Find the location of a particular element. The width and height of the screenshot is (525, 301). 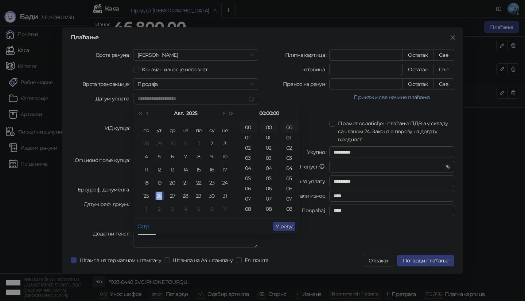

td: 2025-09-04 is located at coordinates (185, 209).